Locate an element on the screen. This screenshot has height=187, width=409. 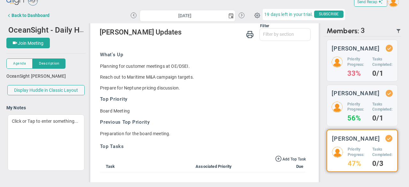
span: Due is located at coordinates (298, 166).